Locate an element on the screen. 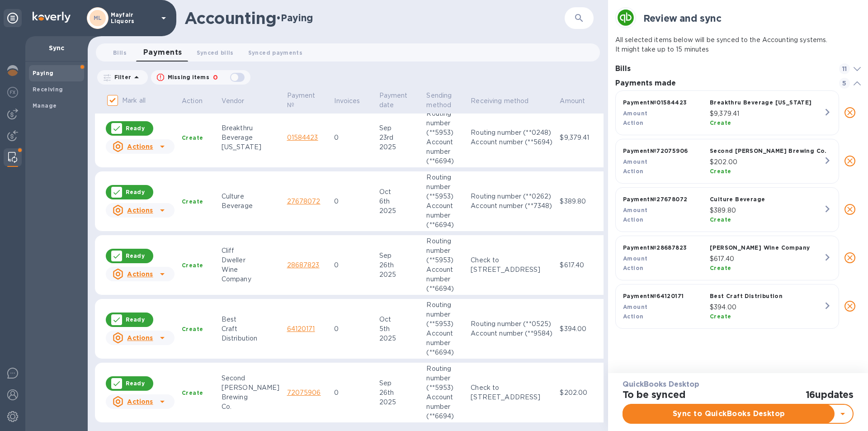 This screenshot has height=431, width=868. button: Missing items0 is located at coordinates (200, 77).